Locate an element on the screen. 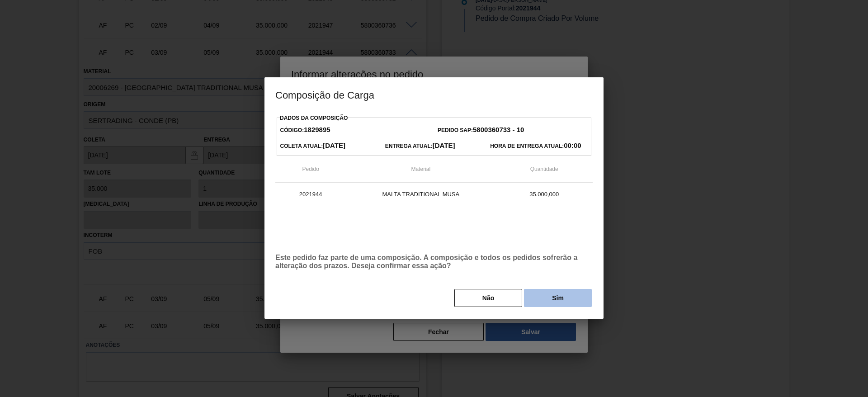  strong: 1829895 is located at coordinates (317, 130).